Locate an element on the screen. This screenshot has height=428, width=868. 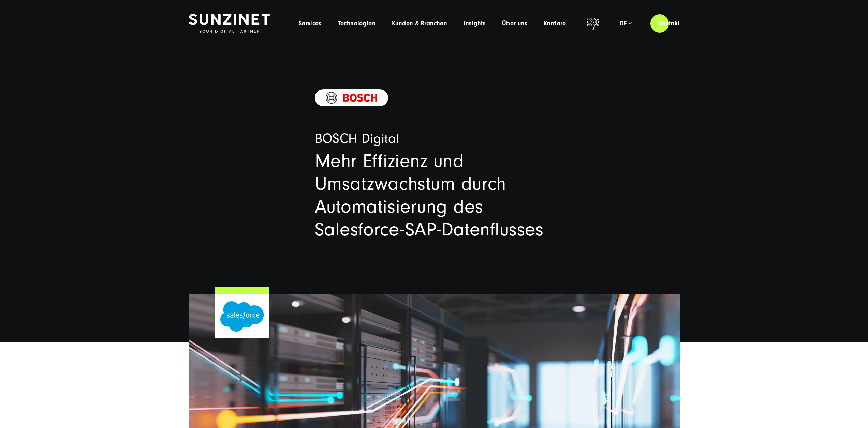
img: Kundenlogo der Digitalagentur SUNZINET - Bosch Logo is located at coordinates (351, 98).